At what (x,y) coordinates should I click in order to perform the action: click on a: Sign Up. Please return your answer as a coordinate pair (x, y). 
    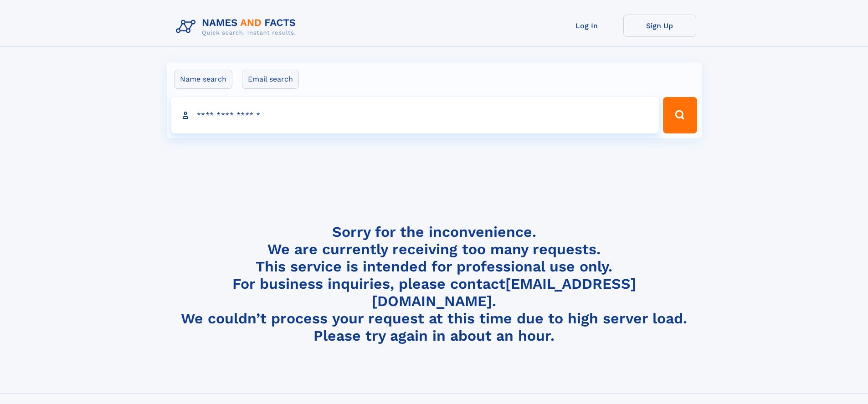
    Looking at the image, I should click on (660, 25).